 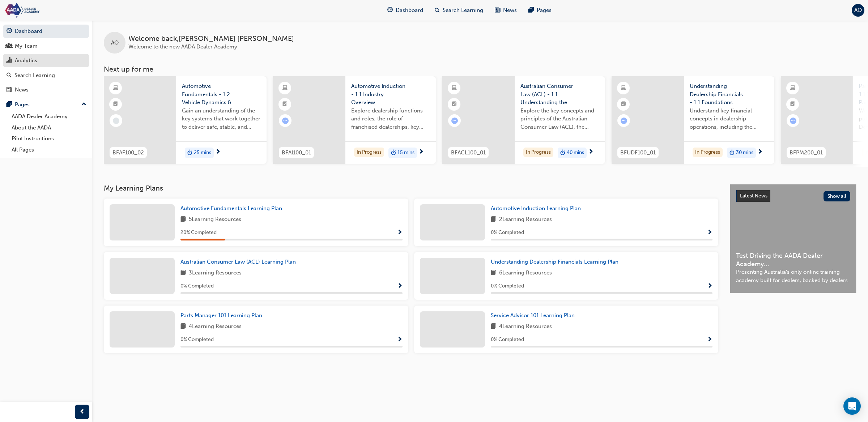 I want to click on span: Presenting Australia's only online training academy built for dealers, backed by dealers., so click(x=793, y=276).